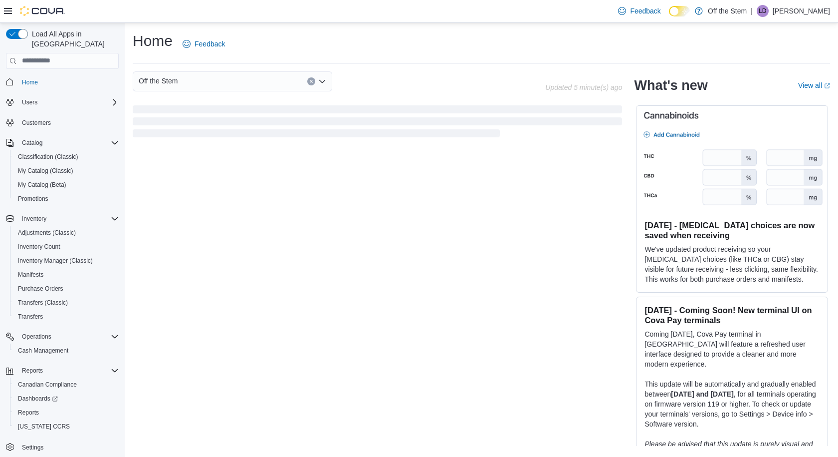 The width and height of the screenshot is (838, 457). Describe the element at coordinates (48, 157) in the screenshot. I see `a: Classification (Classic)` at that location.